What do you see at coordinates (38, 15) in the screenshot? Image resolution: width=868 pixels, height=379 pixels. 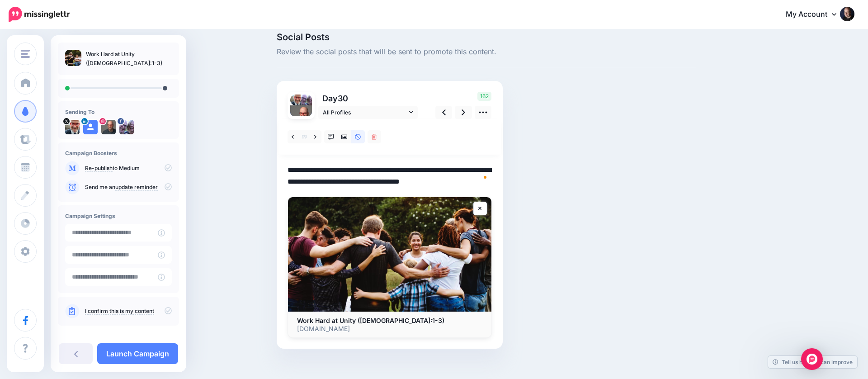 I see `img: Missinglettr` at bounding box center [38, 15].